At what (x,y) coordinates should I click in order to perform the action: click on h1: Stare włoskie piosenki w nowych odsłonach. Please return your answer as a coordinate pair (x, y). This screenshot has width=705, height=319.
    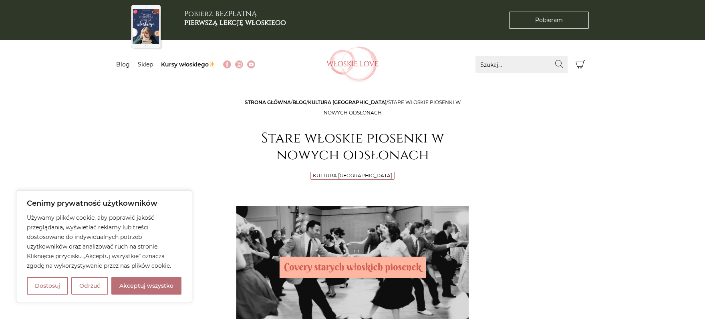
    Looking at the image, I should click on (353, 147).